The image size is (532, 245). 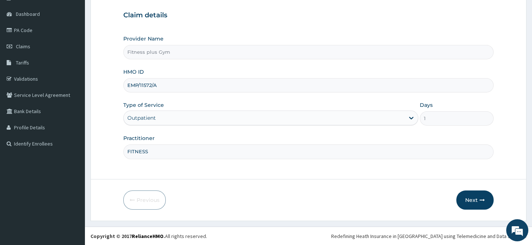 I want to click on strong: Copyright © 2017 ., so click(x=128, y=237).